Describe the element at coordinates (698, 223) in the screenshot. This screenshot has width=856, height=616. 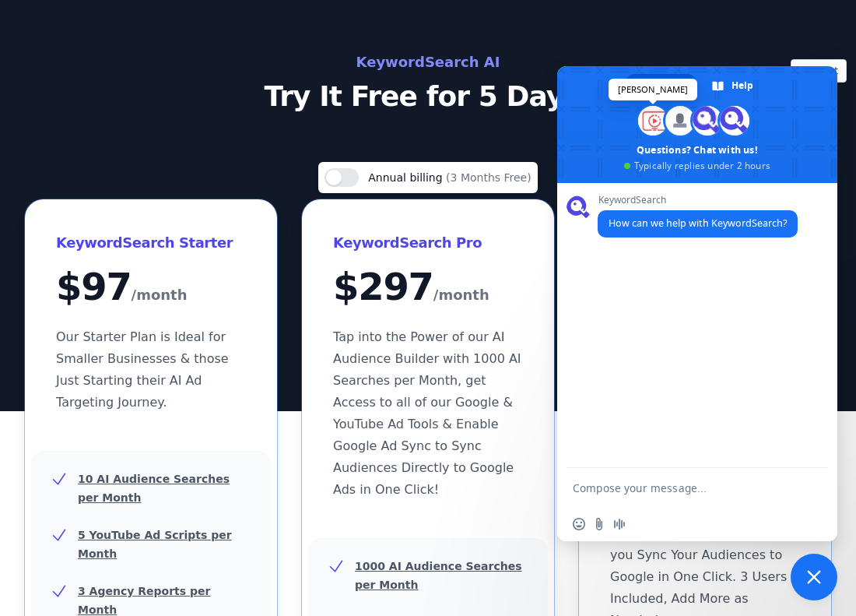
I see `span: How can we help with KeywordSearch?` at that location.